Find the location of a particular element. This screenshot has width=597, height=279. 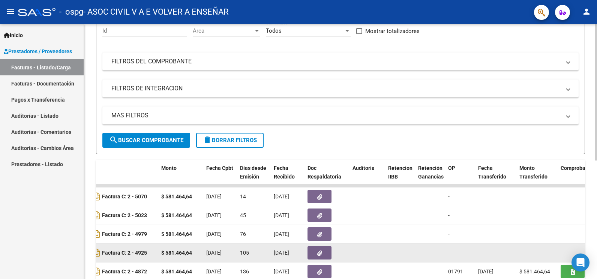

mat-icon: delete is located at coordinates (207, 140).